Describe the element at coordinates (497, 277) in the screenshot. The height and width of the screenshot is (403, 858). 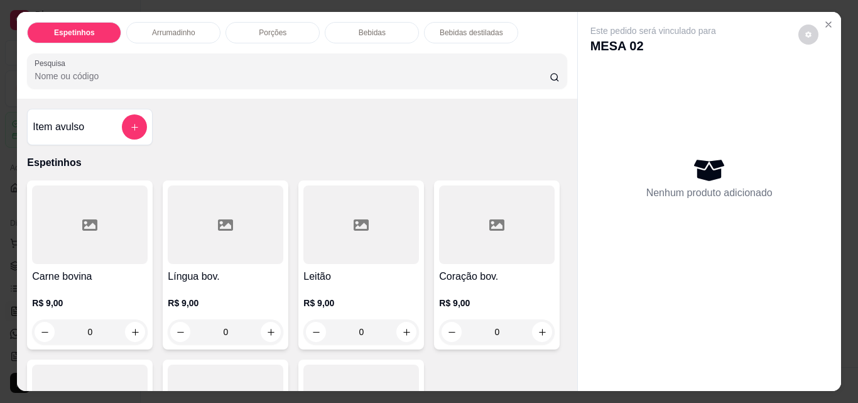
I see `h4: Coração bov.` at that location.